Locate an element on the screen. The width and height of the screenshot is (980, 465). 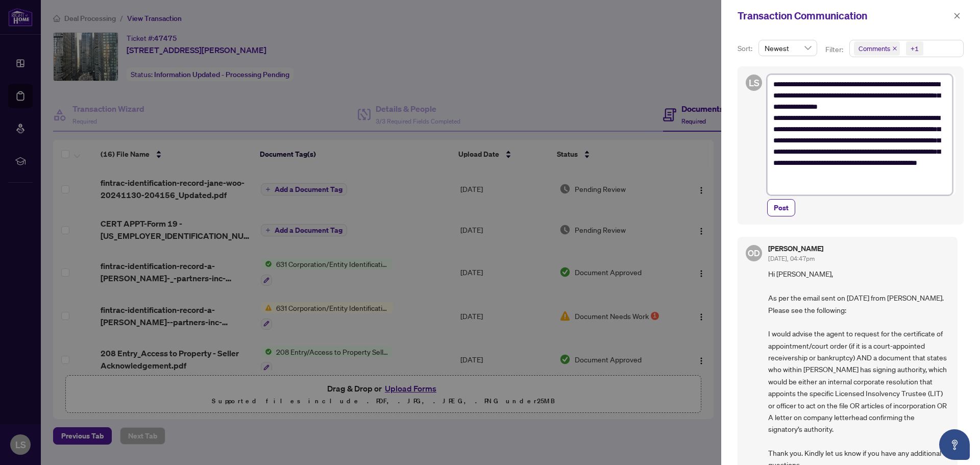
p: Filter: is located at coordinates (835, 49).